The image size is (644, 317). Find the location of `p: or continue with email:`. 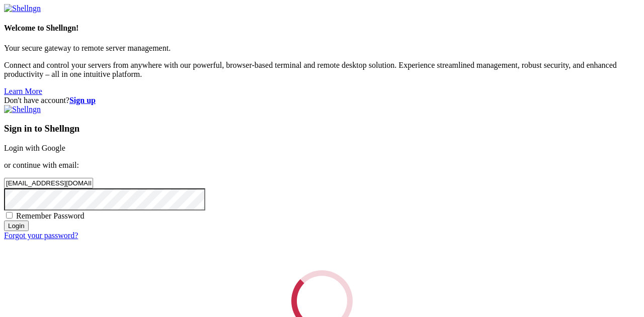

p: or continue with email: is located at coordinates (322, 165).